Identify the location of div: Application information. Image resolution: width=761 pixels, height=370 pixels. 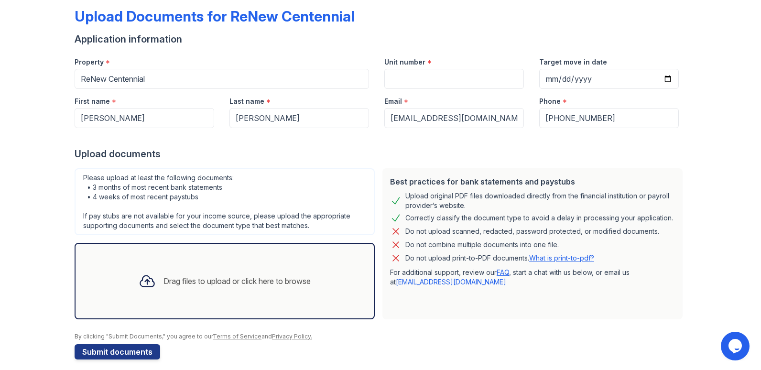
(381, 39).